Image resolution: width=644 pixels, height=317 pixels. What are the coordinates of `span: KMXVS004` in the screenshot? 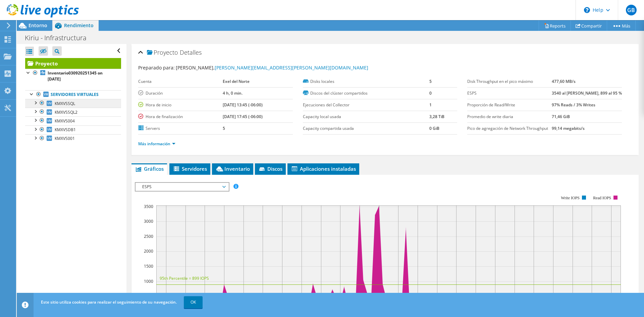 It's located at (65, 121).